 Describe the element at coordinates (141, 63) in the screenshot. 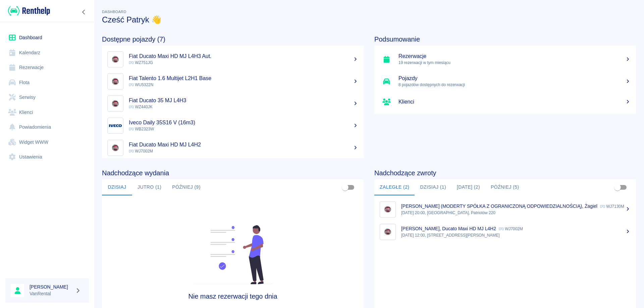

I see `span: WZ751JG` at that location.